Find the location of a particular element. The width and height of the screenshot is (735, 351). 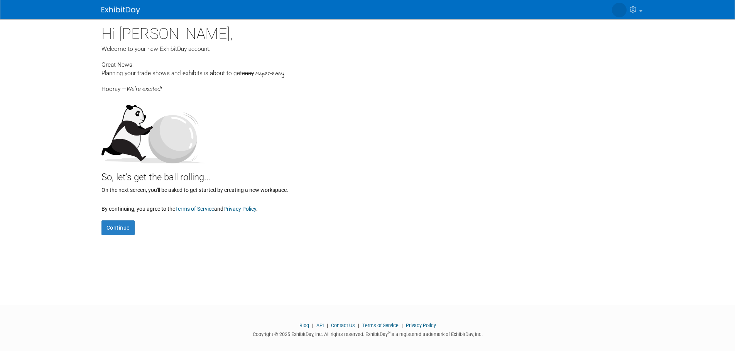

img: Let's get the ball rolling is located at coordinates (153, 130).